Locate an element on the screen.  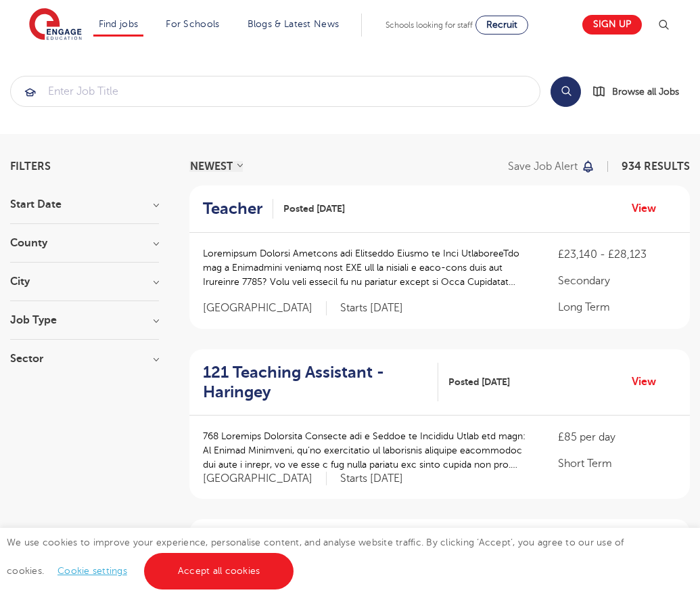
div: Submit is located at coordinates (276, 92).